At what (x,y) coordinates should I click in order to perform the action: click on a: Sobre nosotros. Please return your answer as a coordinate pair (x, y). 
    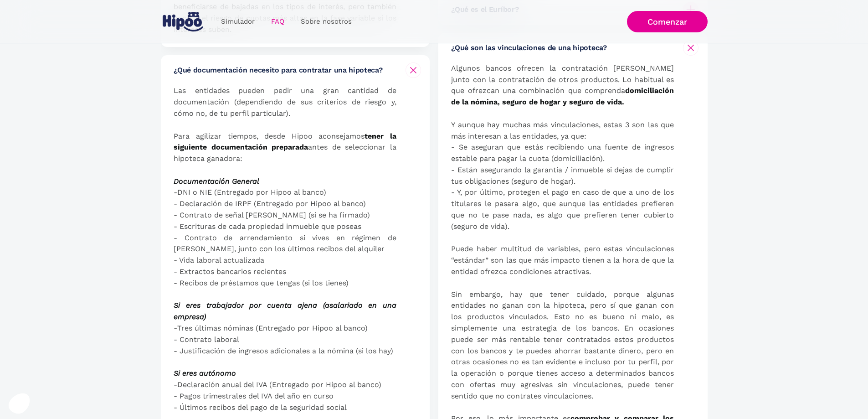
    Looking at the image, I should click on (326, 21).